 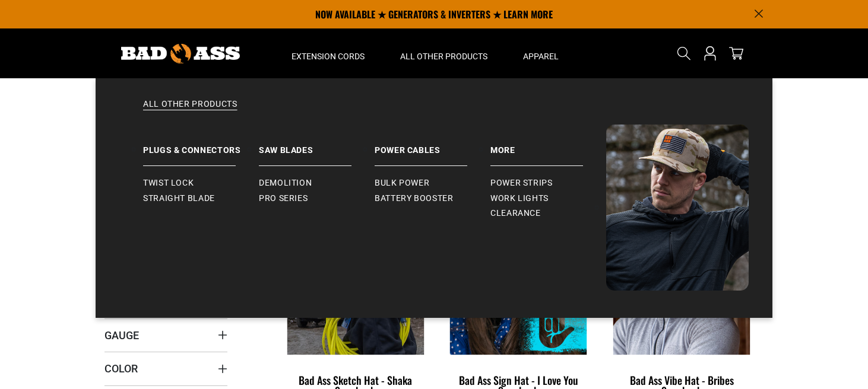 What do you see at coordinates (168, 183) in the screenshot?
I see `span: Twist Lock` at bounding box center [168, 183].